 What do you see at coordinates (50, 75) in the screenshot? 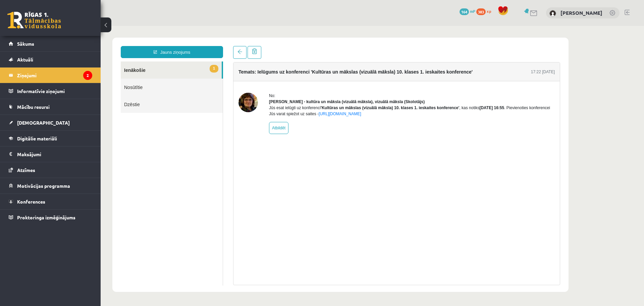
I see `a: Ziņojumi2` at bounding box center [50, 75].